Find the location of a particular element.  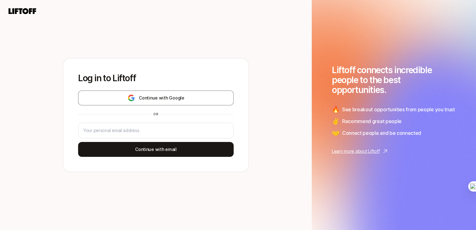

button: Continue with email is located at coordinates (156, 149).